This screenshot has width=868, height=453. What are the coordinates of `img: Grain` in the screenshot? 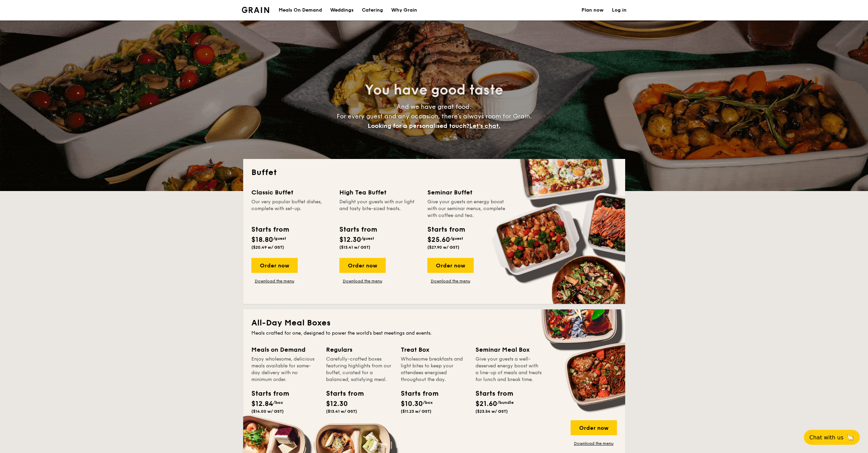 It's located at (255, 10).